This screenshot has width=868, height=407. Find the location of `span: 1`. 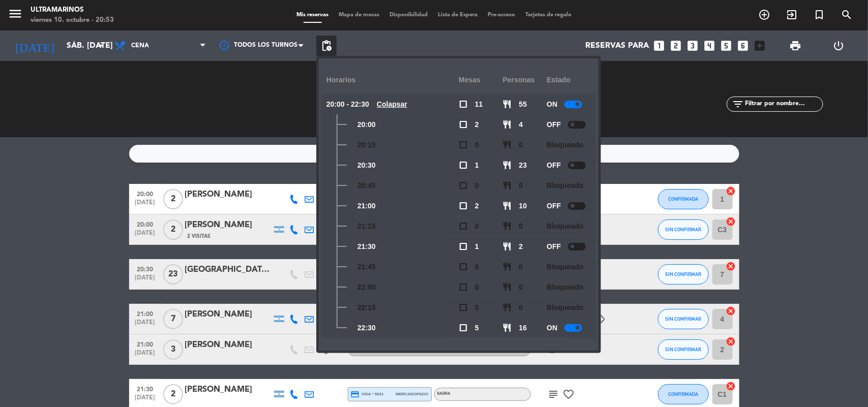

span: 1 is located at coordinates (477, 165).